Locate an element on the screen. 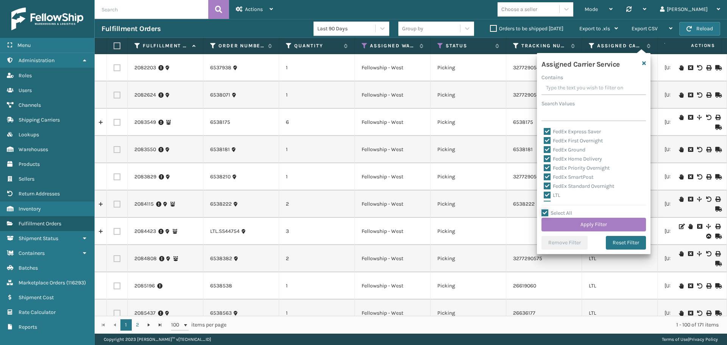 This screenshot has height=345, width=727. td: 3277290575 is located at coordinates (544, 259).